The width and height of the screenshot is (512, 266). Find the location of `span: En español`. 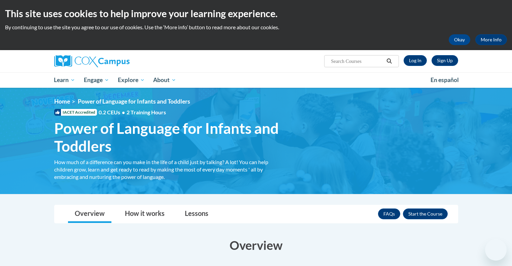

span: En español is located at coordinates (445, 80).